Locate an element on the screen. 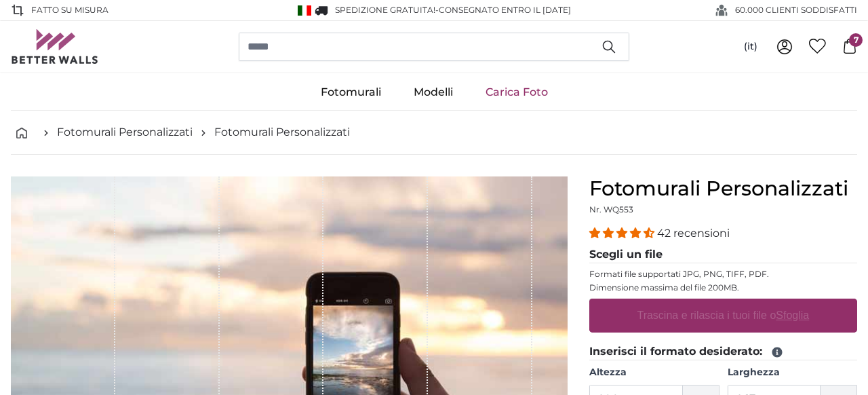  p: Formati file supportati JPG, PNG, TIFF, PDF. is located at coordinates (723, 274).